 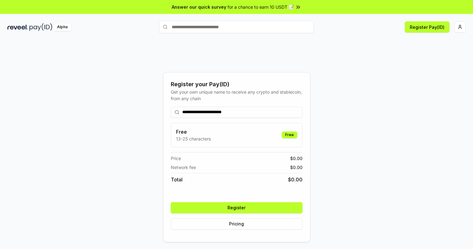 I want to click on div: Free, so click(x=290, y=135).